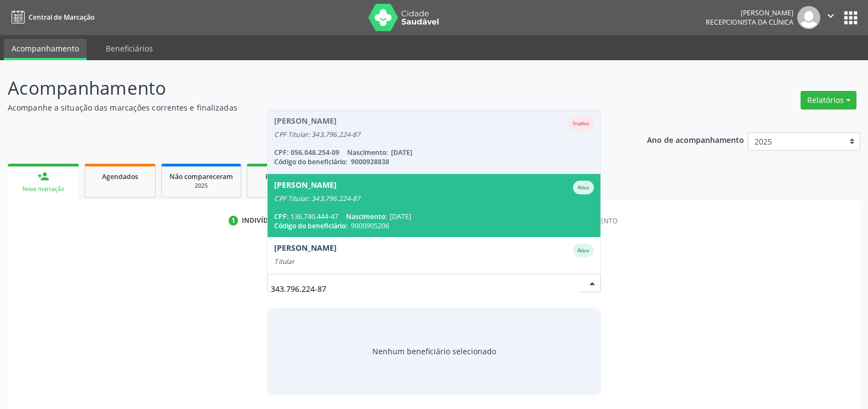 The image size is (868, 409). I want to click on span: Recepcionista da clínica, so click(749, 22).